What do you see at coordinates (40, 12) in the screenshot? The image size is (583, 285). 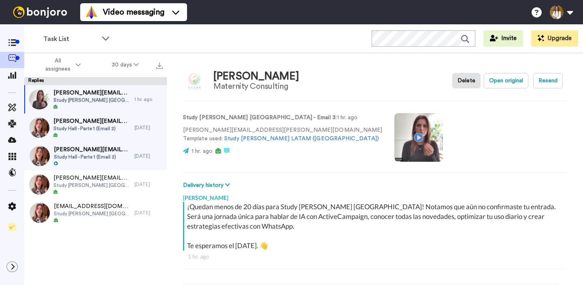 I see `img: bj-logo-header-white.svg` at bounding box center [40, 12].